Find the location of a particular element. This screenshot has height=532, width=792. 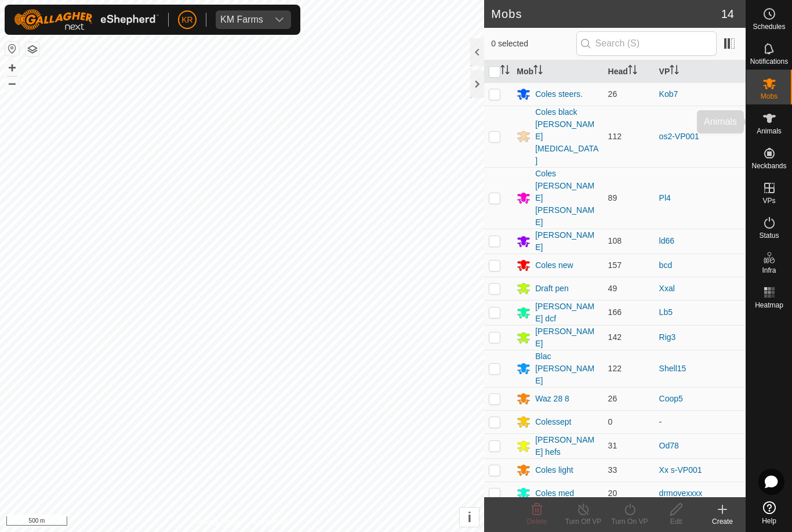

input: Search (S) is located at coordinates (647, 44).